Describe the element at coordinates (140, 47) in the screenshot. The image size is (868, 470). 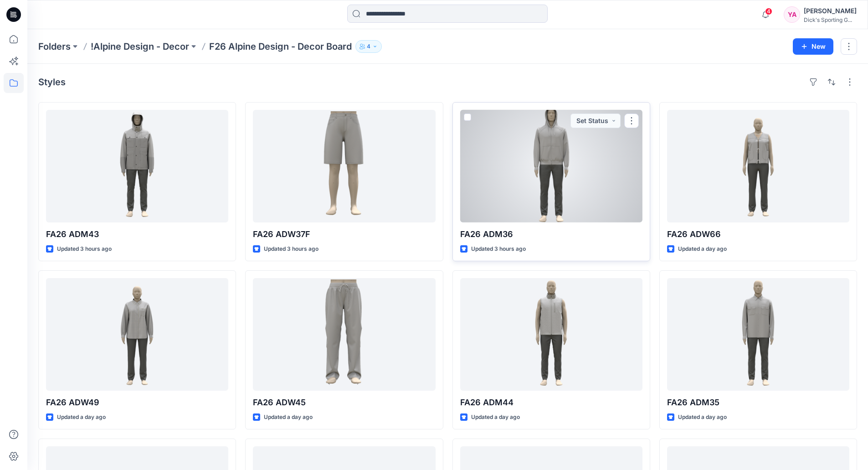
I see `a: !Alpine Design - Decor` at that location.